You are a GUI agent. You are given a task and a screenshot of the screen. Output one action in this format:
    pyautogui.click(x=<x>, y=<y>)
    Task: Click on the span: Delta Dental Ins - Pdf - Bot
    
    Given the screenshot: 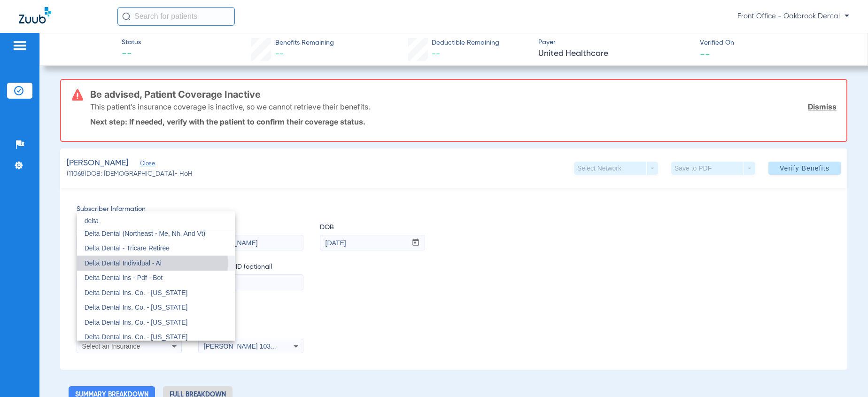 What is the action you would take?
    pyautogui.click(x=123, y=278)
    